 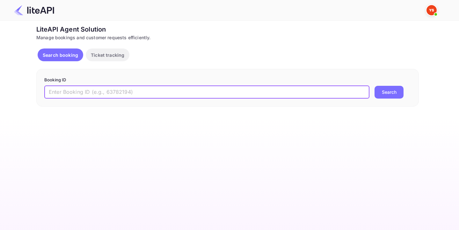 I want to click on p: Ticket tracking, so click(x=107, y=55).